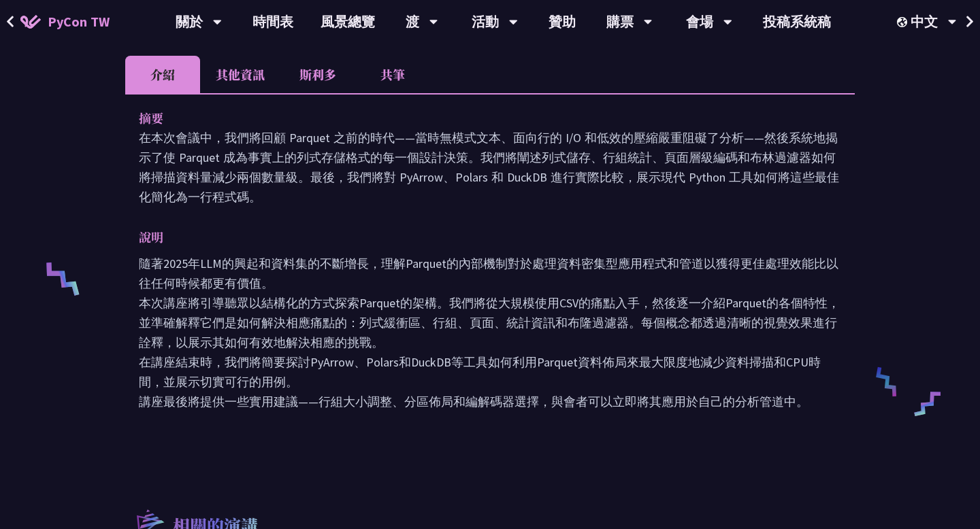 Image resolution: width=980 pixels, height=529 pixels. I want to click on font: 本次講座將引導聽眾以結構化的方式探索Parquet的架構。我們將從大規模使用CSV的痛點入手，然後逐一介紹Parquet的各個特性，並準確解釋它們是如何解決相應痛點的：列式緩衝區、行組、頁面、統..., so click(490, 322).